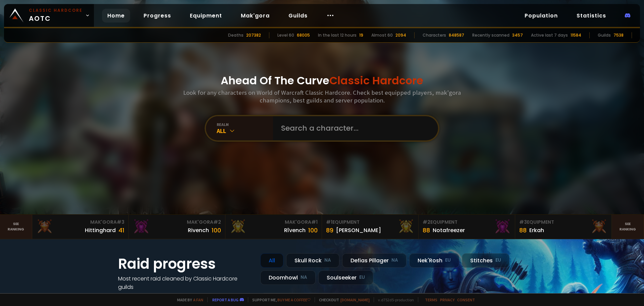  Describe the element at coordinates (313, 260) in the screenshot. I see `div: Skull Rock` at that location.